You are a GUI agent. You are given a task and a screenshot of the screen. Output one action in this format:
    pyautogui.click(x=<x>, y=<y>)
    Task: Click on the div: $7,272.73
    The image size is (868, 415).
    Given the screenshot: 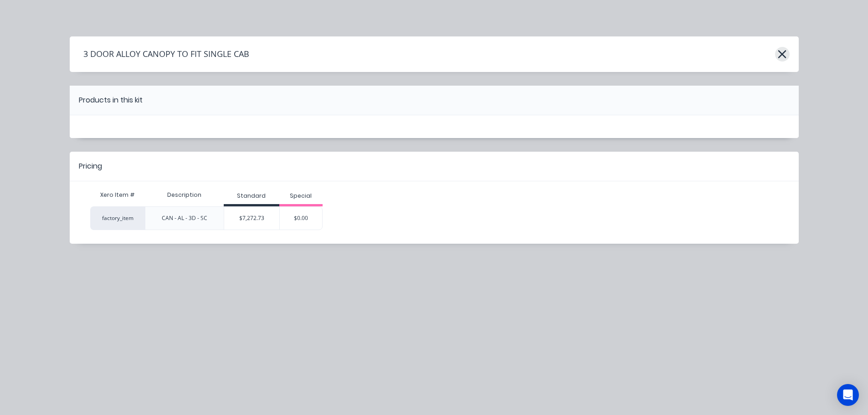 What is the action you would take?
    pyautogui.click(x=251, y=218)
    